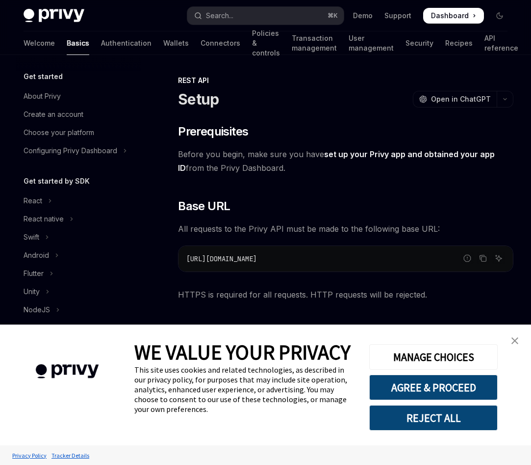 The width and height of the screenshot is (531, 465). Describe the element at coordinates (59, 328) in the screenshot. I see `div: NodeJS (server-auth)` at that location.